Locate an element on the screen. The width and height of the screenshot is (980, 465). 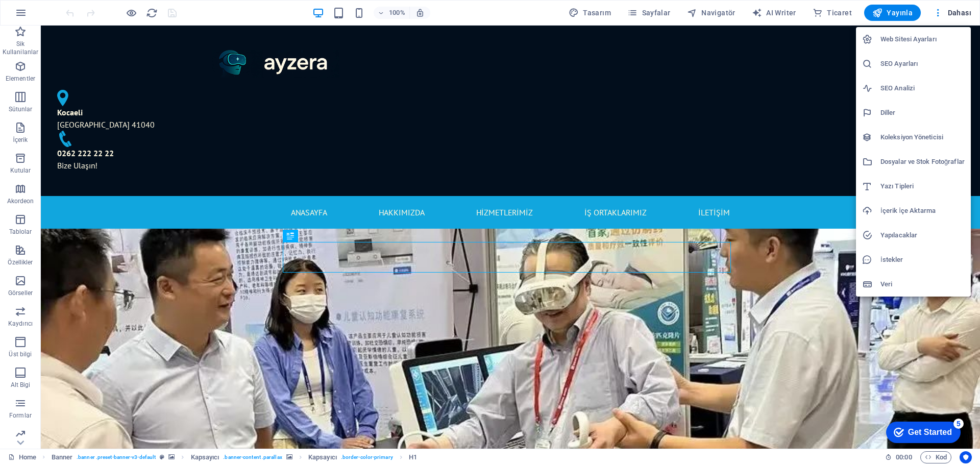
div: 5 is located at coordinates (80, 7).